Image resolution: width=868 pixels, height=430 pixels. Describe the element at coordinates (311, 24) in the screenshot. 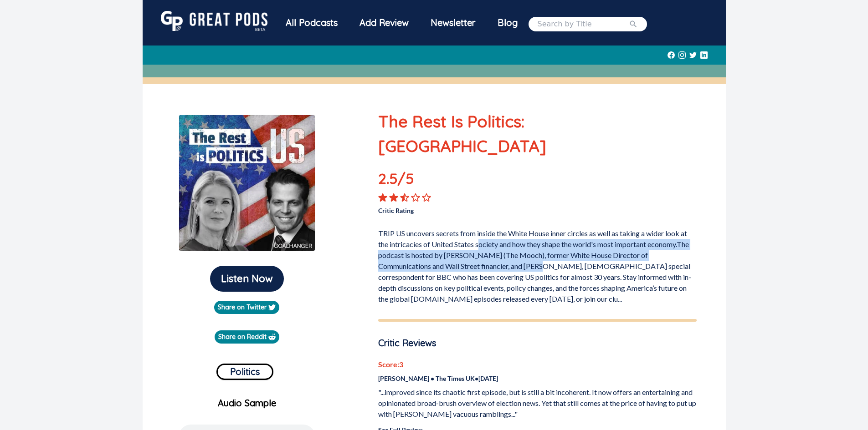

I see `a: All Podcasts` at that location.